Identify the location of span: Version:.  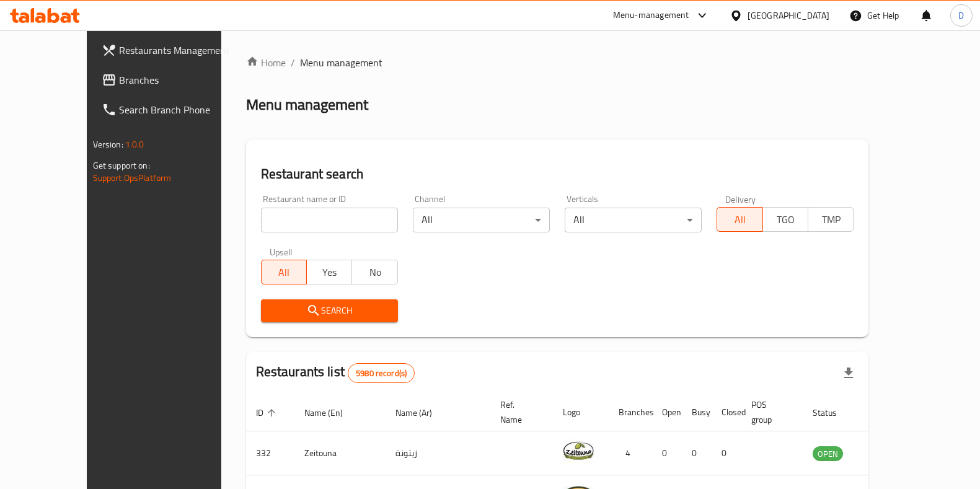
(108, 144).